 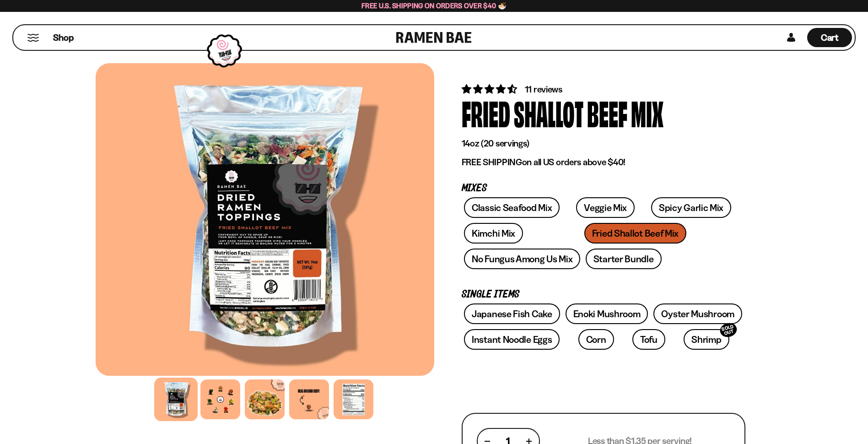 I want to click on a: ShrimpSOLD OUT, so click(x=706, y=339).